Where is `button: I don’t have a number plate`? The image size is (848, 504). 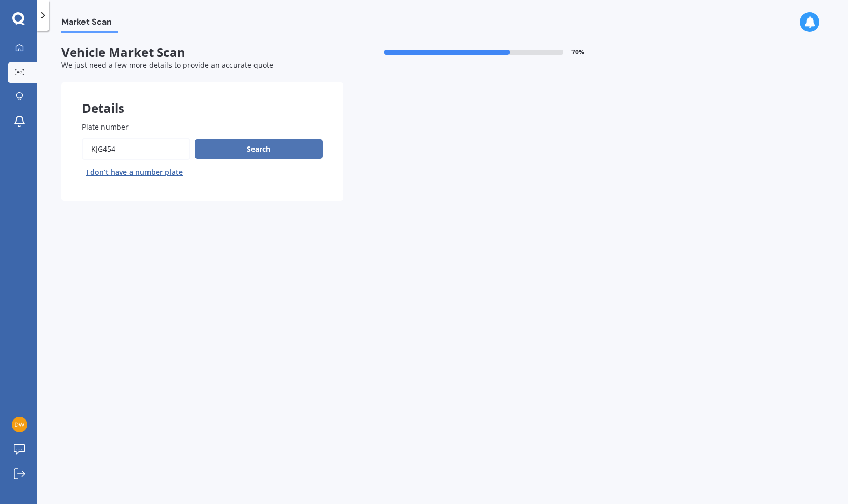 button: I don’t have a number plate is located at coordinates (134, 172).